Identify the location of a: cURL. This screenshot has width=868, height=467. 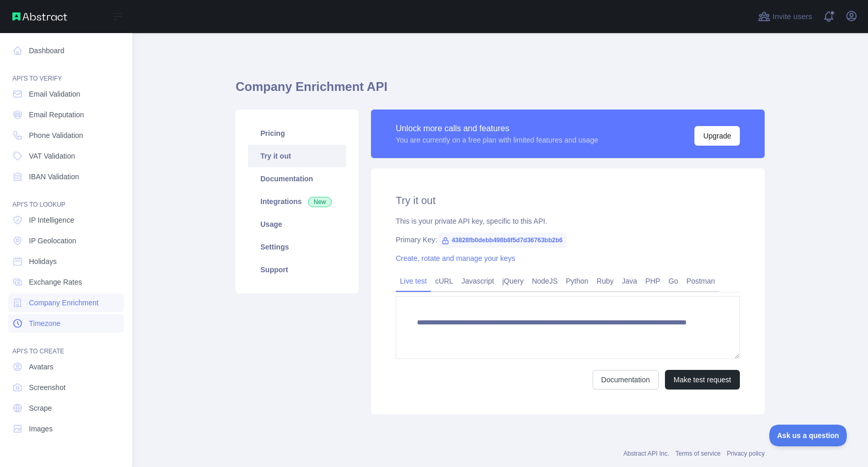
(444, 281).